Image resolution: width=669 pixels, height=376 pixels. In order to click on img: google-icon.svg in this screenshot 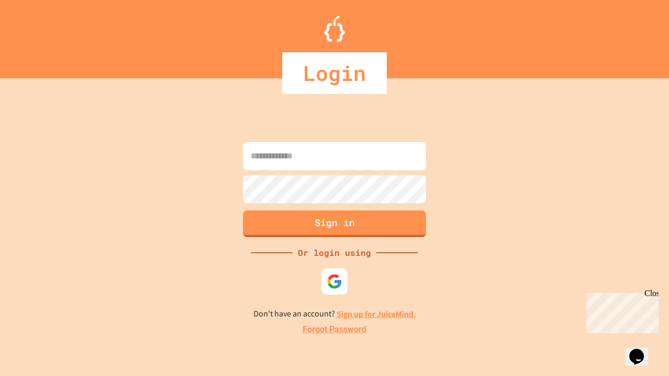, I will do `click(335, 282)`.